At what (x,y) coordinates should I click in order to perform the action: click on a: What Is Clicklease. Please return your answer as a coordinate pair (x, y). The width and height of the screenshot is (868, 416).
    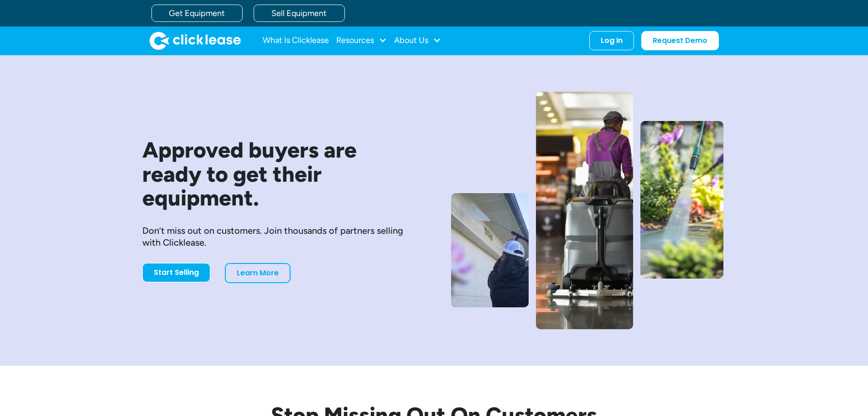
    Looking at the image, I should click on (296, 41).